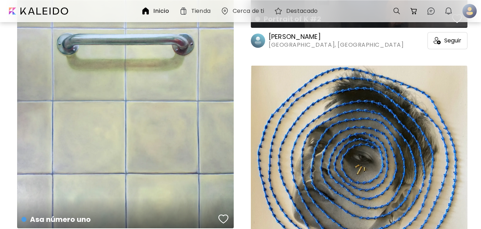 The width and height of the screenshot is (481, 229). I want to click on img: chatIcon, so click(431, 11).